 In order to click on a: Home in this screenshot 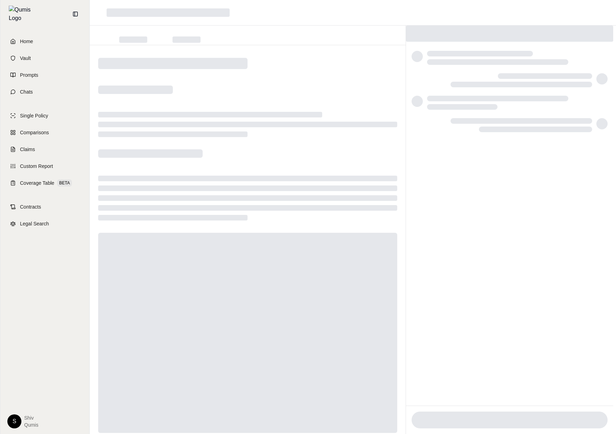, I will do `click(45, 41)`.